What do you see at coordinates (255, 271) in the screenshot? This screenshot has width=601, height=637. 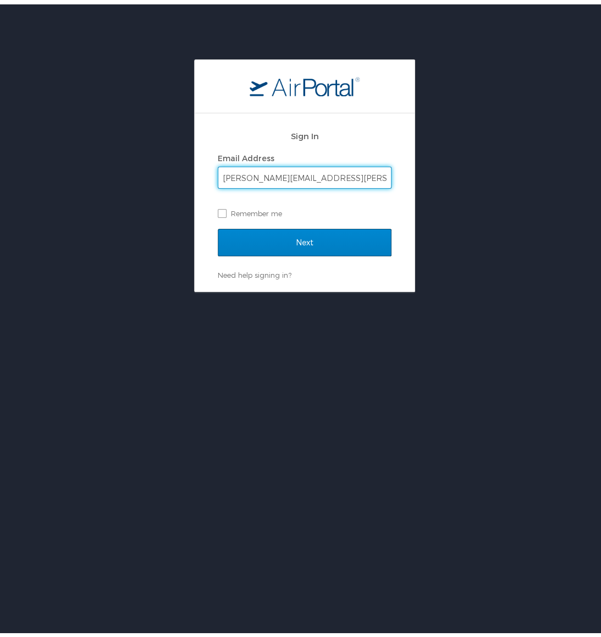 I see `a: Need help signing in?` at bounding box center [255, 271].